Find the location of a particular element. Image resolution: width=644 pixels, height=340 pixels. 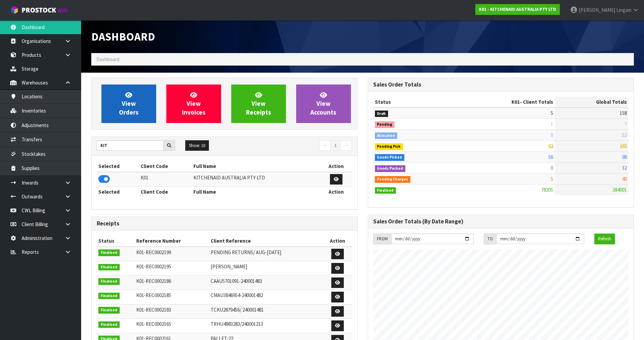

small: WMS is located at coordinates (62, 11).